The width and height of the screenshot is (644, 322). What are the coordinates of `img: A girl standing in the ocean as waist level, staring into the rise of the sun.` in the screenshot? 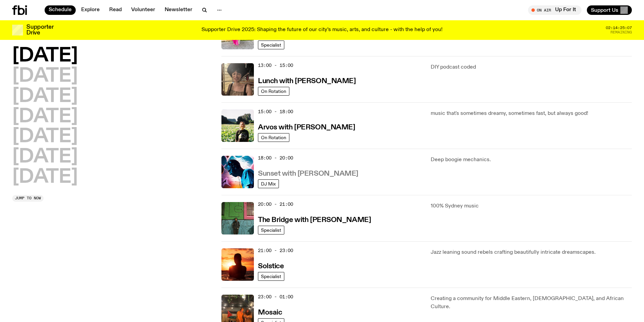 It's located at (237, 264).